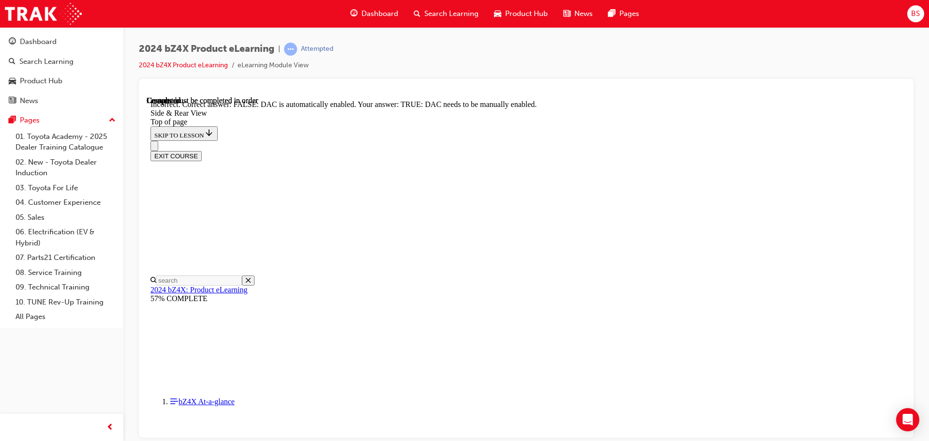  Describe the element at coordinates (65, 202) in the screenshot. I see `a: 04. Customer Experience` at that location.